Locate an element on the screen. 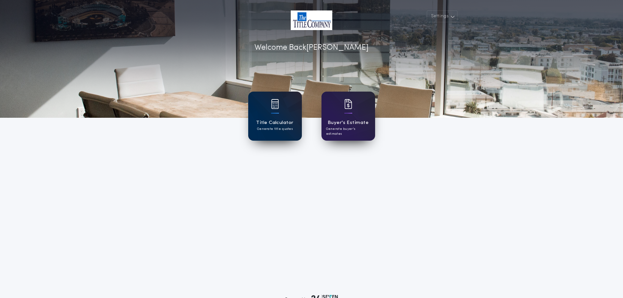  img: account-logo is located at coordinates (311, 20).